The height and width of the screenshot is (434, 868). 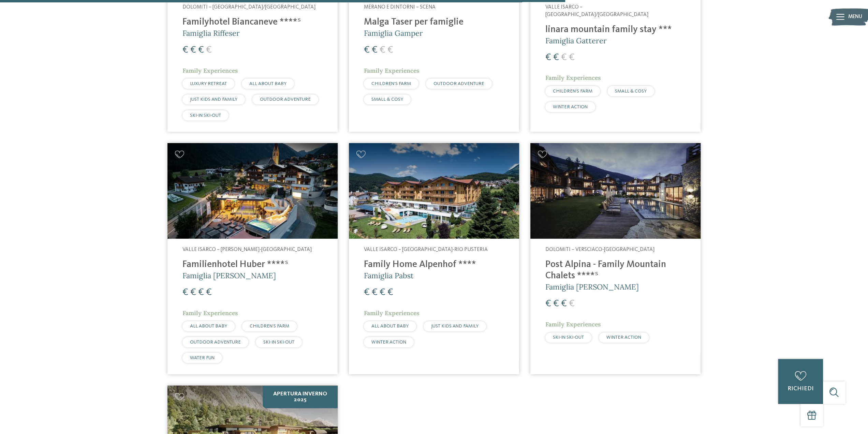 What do you see at coordinates (800, 388) in the screenshot?
I see `span: richiedi` at bounding box center [800, 388].